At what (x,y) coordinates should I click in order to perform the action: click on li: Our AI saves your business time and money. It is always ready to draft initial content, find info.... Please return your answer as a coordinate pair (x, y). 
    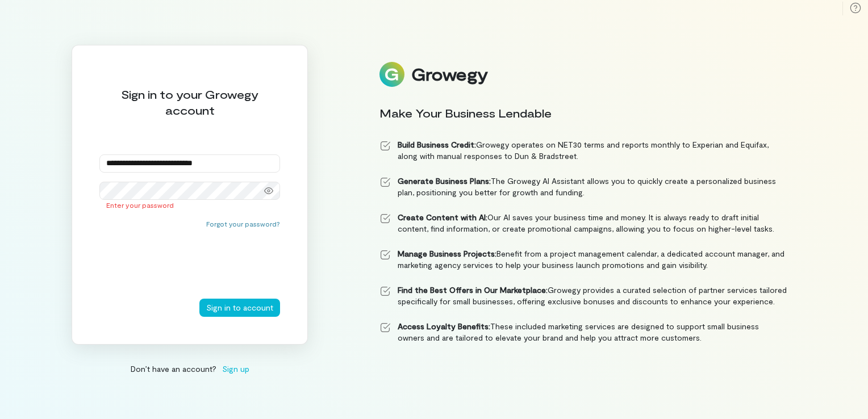
    Looking at the image, I should click on (583, 223).